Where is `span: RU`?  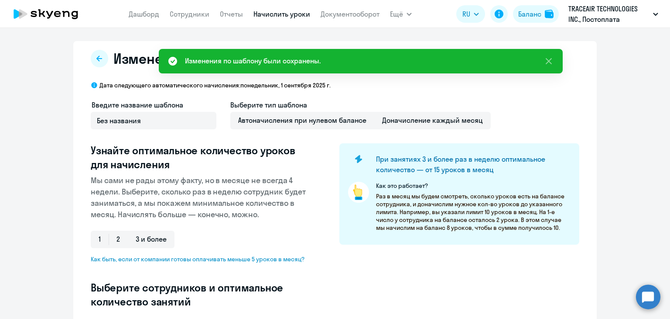 span: RU is located at coordinates (467, 14).